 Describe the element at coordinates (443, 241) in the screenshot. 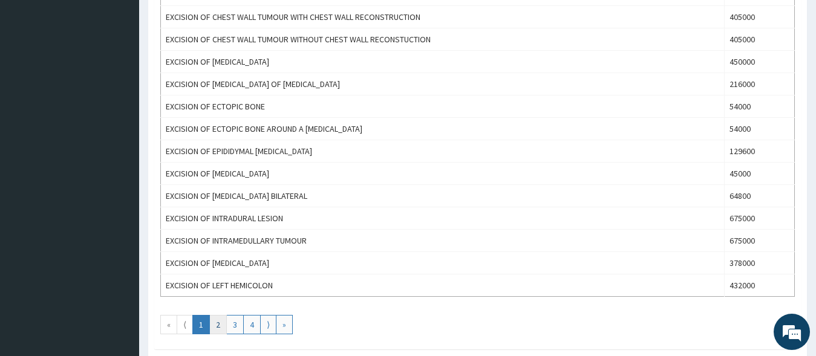

I see `td: EXCISION OF INTRAMEDULLARY TUMOUR` at that location.